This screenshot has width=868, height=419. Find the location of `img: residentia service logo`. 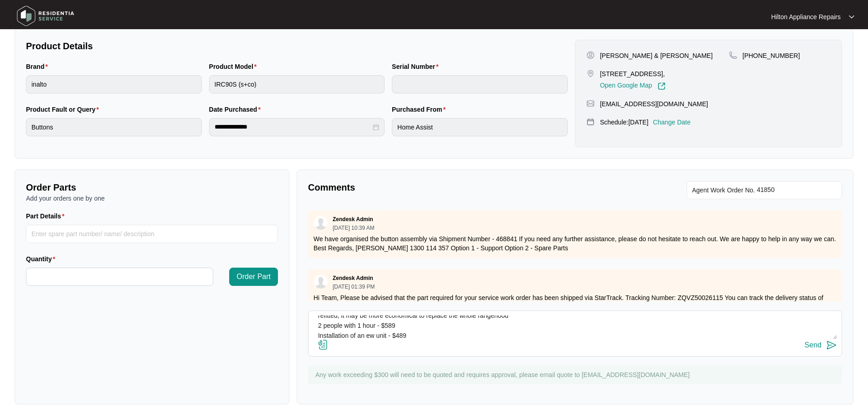

img: residentia service logo is located at coordinates (45, 16).